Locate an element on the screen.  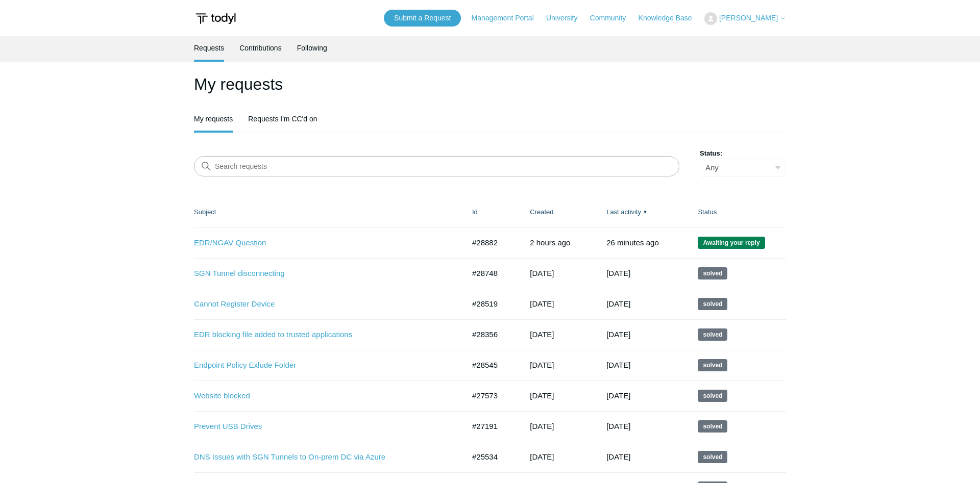
a: EDR/NGAV Question is located at coordinates (321, 243).